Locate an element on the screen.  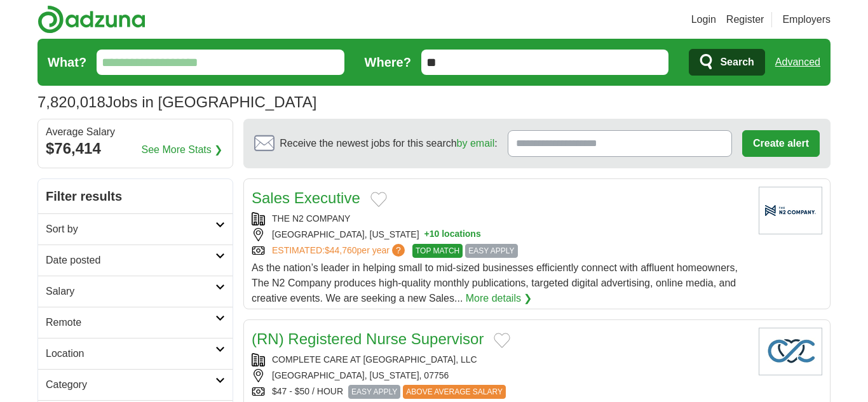
a: Remote is located at coordinates (136, 322).